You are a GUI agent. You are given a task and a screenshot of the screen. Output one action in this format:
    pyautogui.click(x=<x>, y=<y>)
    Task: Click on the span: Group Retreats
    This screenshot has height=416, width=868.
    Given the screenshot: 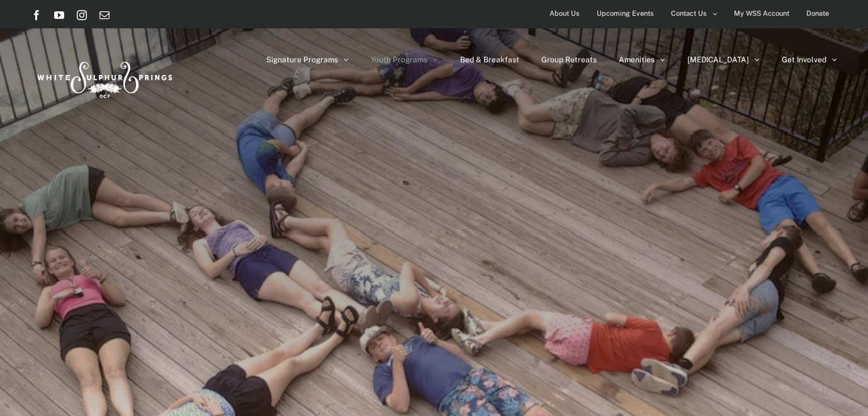 What is the action you would take?
    pyautogui.click(x=569, y=60)
    